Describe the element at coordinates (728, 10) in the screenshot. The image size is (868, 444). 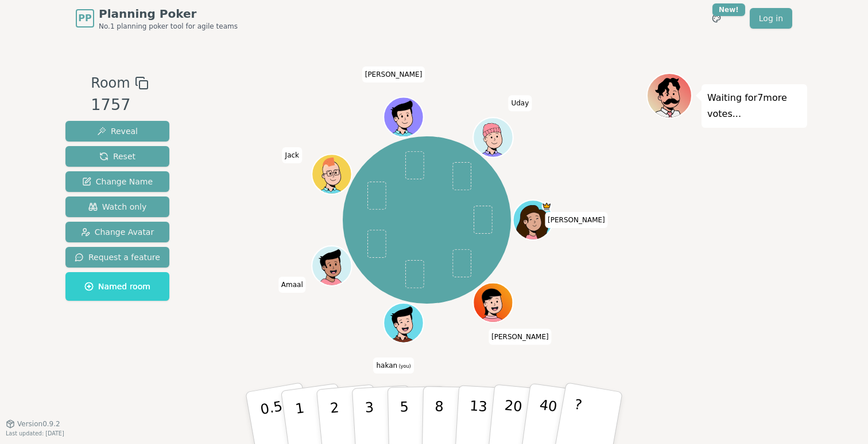
I see `div: New!` at that location.